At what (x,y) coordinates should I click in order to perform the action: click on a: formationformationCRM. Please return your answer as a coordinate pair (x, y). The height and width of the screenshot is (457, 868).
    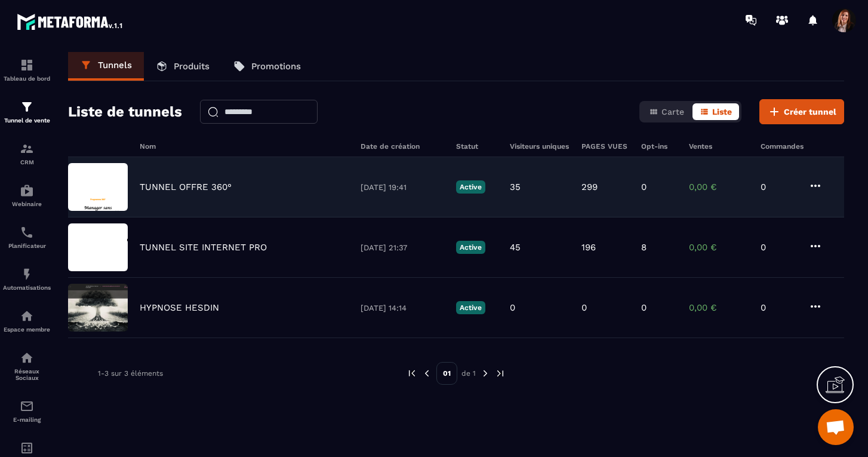
    Looking at the image, I should click on (27, 153).